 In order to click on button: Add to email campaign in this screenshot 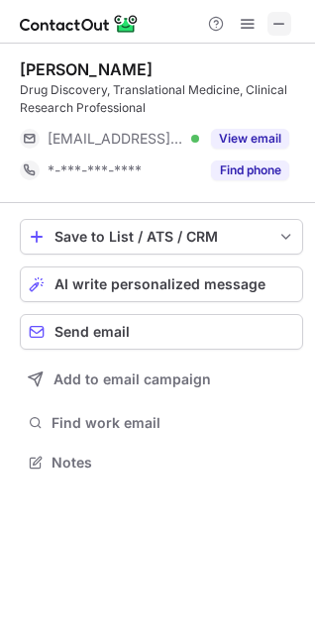, I will do `click(161, 379)`.